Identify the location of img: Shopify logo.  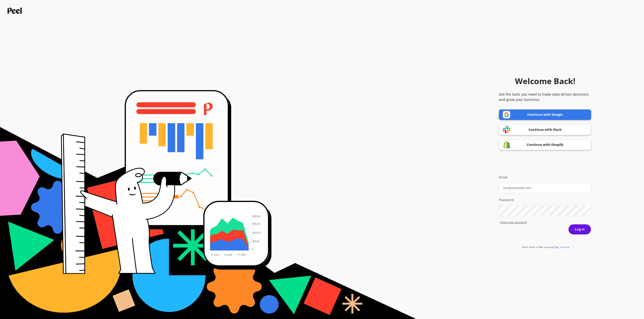
(507, 145).